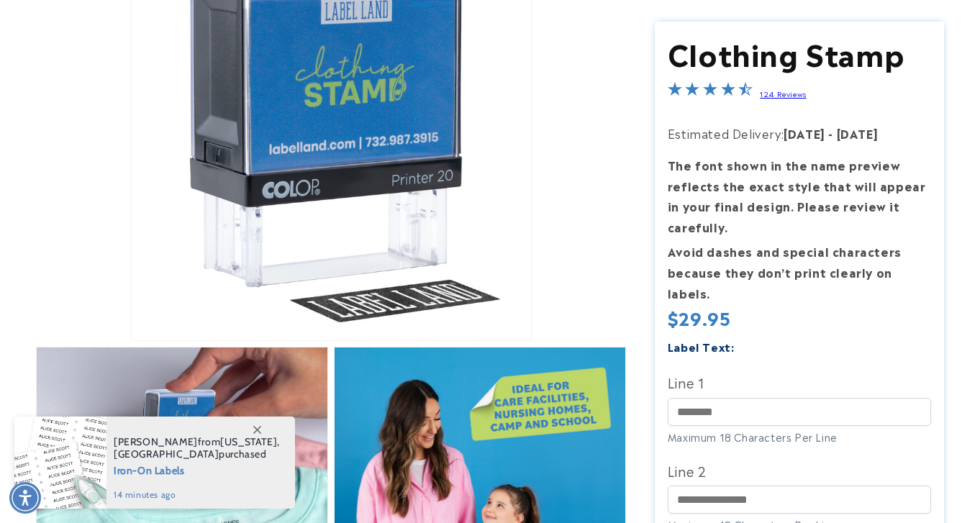  I want to click on label: Label Text:, so click(701, 347).